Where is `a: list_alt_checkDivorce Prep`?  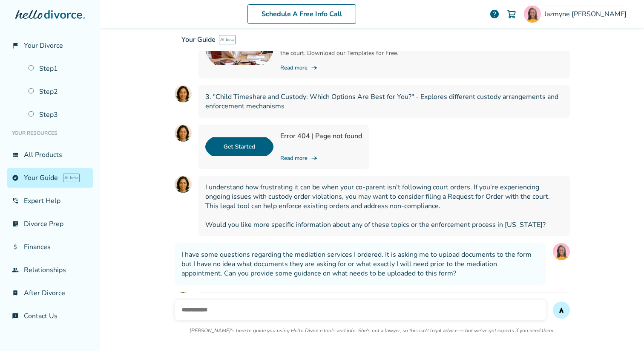 a: list_alt_checkDivorce Prep is located at coordinates (50, 224).